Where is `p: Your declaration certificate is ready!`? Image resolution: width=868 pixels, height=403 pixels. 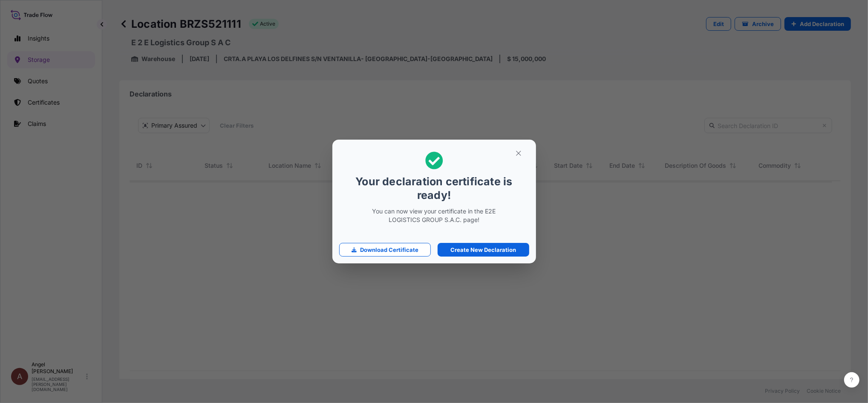
p: Your declaration certificate is ready! is located at coordinates (434, 188).